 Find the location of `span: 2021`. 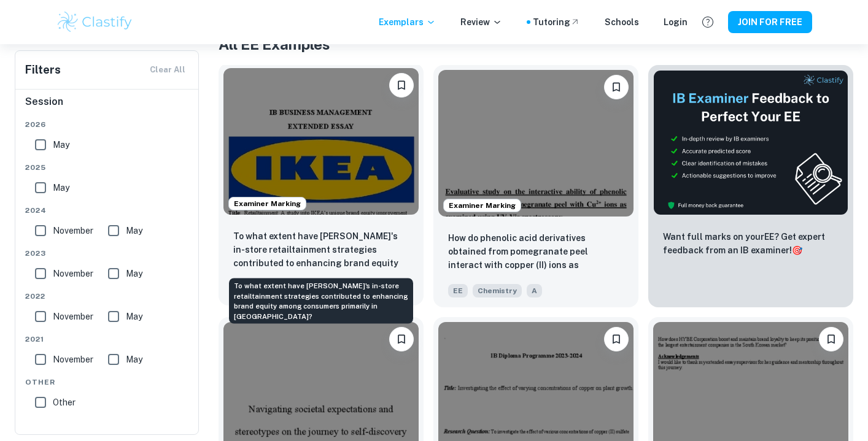

span: 2021 is located at coordinates (107, 339).